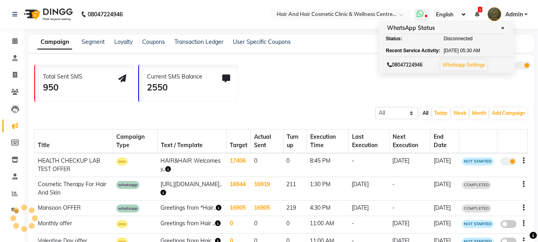 The height and width of the screenshot is (242, 538). Describe the element at coordinates (105, 14) in the screenshot. I see `b: 08047224946` at that location.